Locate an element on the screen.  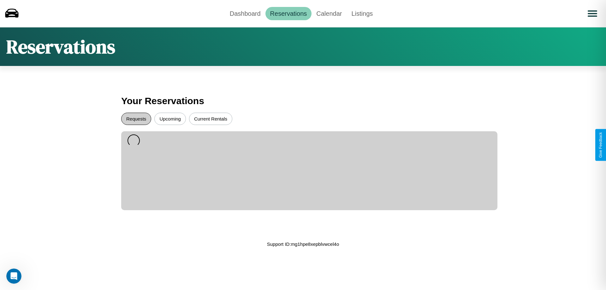
button: Current Rentals is located at coordinates (210, 119).